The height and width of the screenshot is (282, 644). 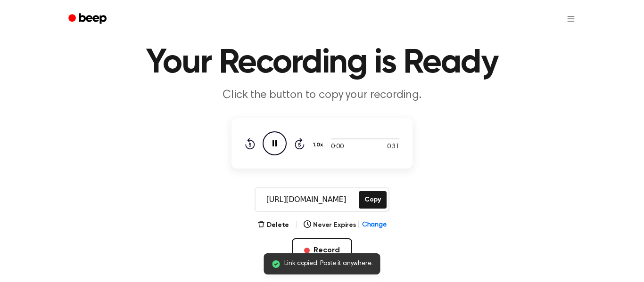 What do you see at coordinates (322, 251) in the screenshot?
I see `button: Record` at bounding box center [322, 251].